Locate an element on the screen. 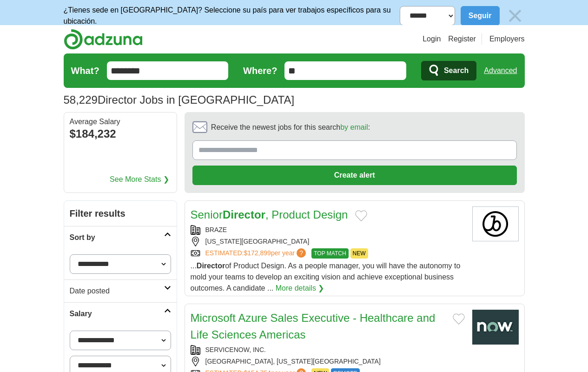  a: BRAZE is located at coordinates (216, 230).